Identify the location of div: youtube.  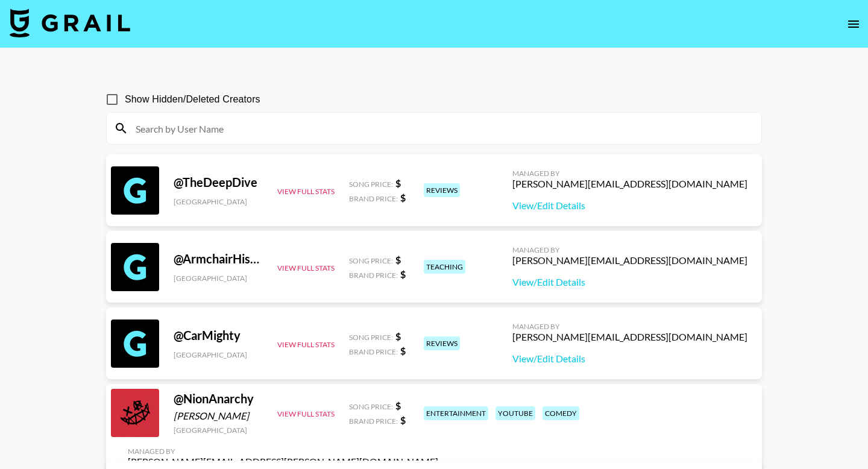
(515, 412).